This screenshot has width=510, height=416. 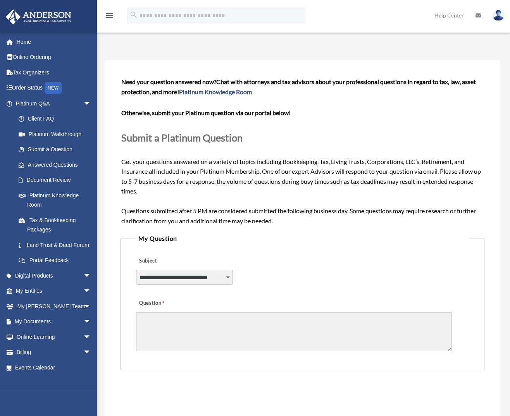 What do you see at coordinates (54, 104) in the screenshot?
I see `a: Platinum Q&Aarrow_drop_down` at bounding box center [54, 104].